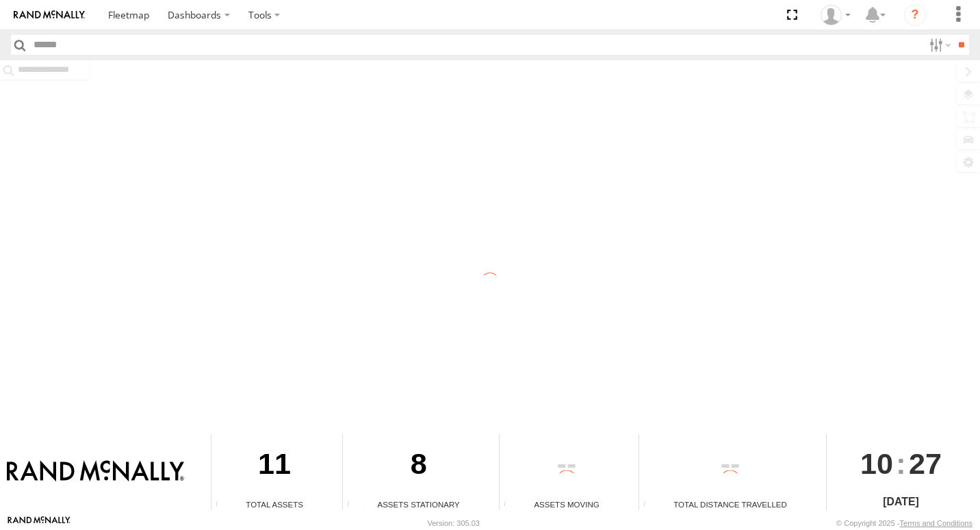 The image size is (980, 530). Describe the element at coordinates (222, 504) in the screenshot. I see `div: Total number of Enabled Assets` at that location.